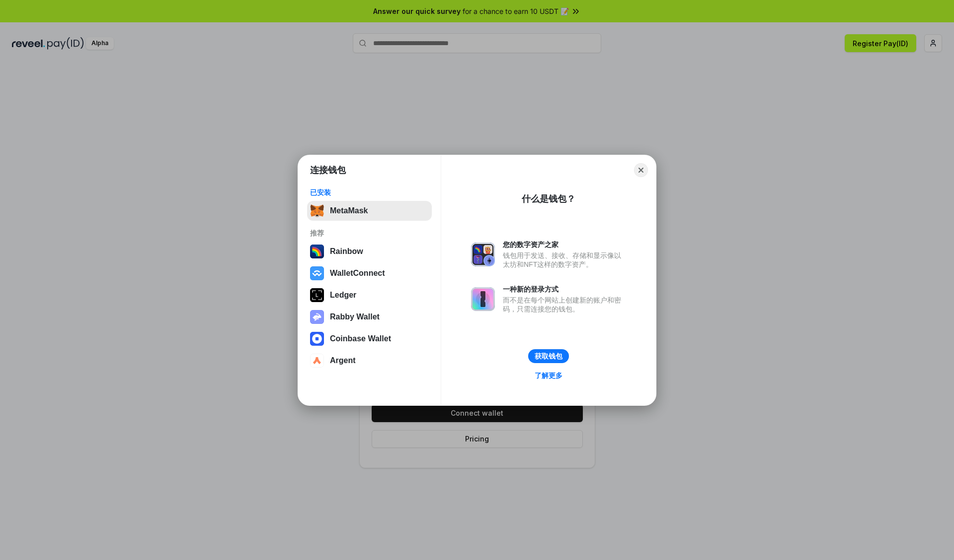 Image resolution: width=954 pixels, height=560 pixels. Describe the element at coordinates (369, 252) in the screenshot. I see `button: Rainbow` at that location.